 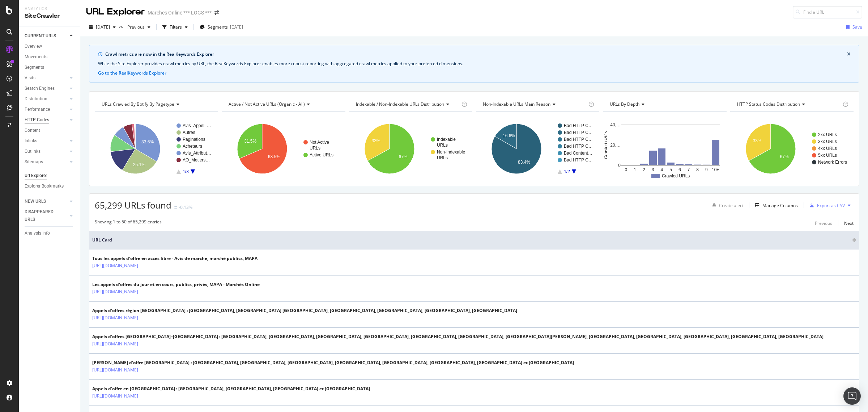 I want to click on div: While the Site Explorer provides crawl metrics by URL, the RealKeywords Explorer enables more rob..., so click(x=475, y=64).